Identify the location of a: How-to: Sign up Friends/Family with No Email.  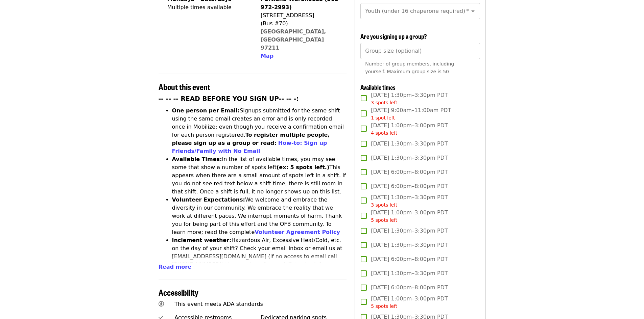
(250, 147).